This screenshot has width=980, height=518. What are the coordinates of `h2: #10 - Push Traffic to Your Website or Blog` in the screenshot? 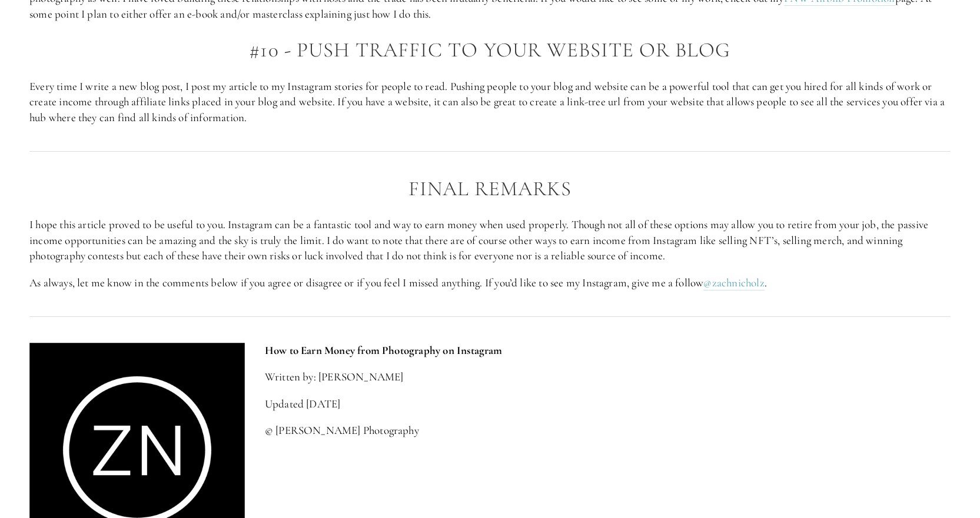 It's located at (490, 50).